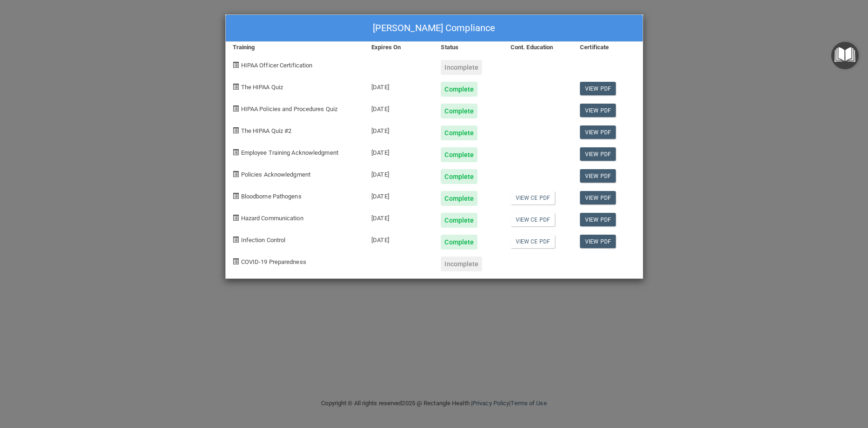 The height and width of the screenshot is (428, 868). I want to click on span: Employee Training Acknowledgment, so click(290, 153).